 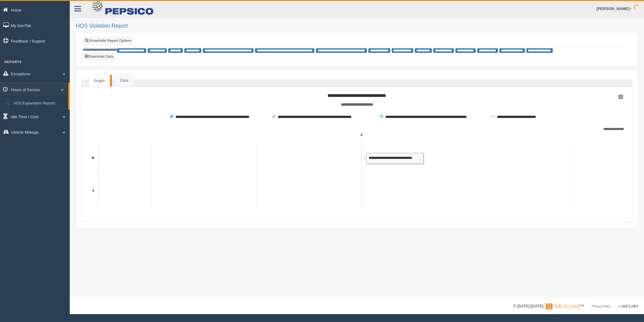 I want to click on a: Show/Hide Report Options, so click(x=108, y=41).